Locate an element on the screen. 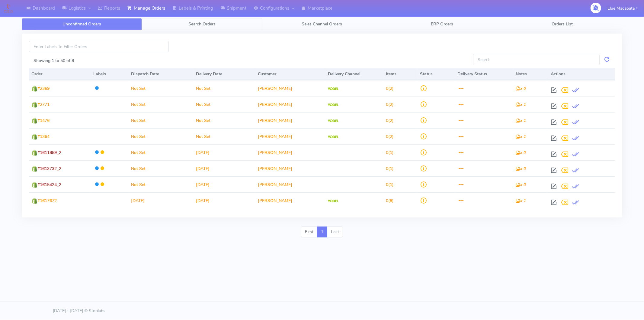  input: Enter Labels To Filter Orders is located at coordinates (99, 46).